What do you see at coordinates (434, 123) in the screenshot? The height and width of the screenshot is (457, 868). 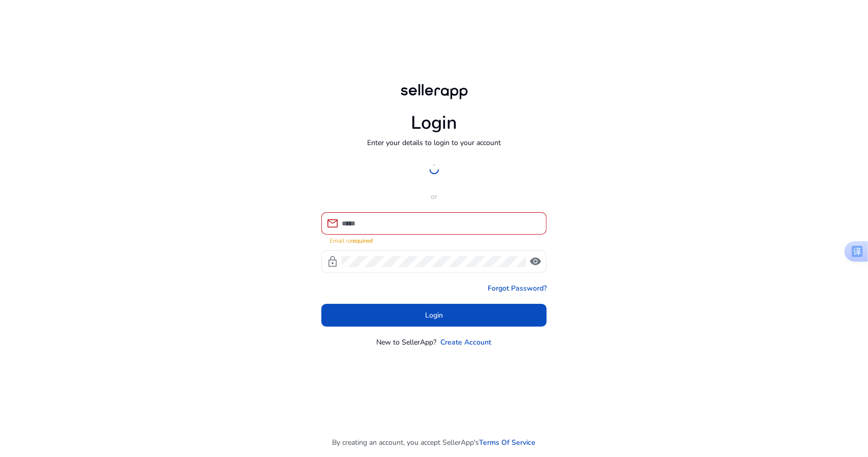 I see `h1: Login` at bounding box center [434, 123].